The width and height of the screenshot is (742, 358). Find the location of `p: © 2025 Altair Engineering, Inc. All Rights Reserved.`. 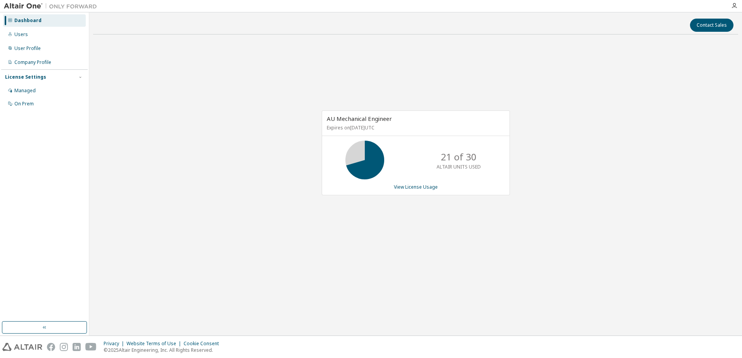

p: © 2025 Altair Engineering, Inc. All Rights Reserved. is located at coordinates (163, 350).